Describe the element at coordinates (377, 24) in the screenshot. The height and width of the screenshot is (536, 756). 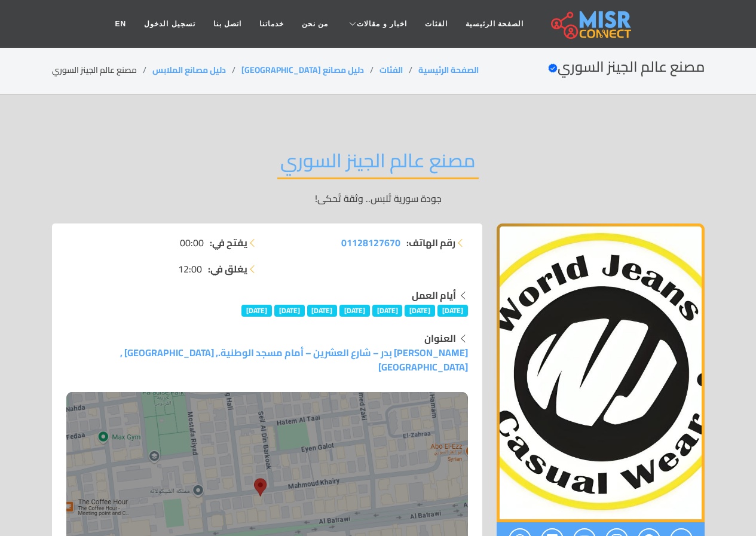
I see `a: اخبار و مقالات` at that location.